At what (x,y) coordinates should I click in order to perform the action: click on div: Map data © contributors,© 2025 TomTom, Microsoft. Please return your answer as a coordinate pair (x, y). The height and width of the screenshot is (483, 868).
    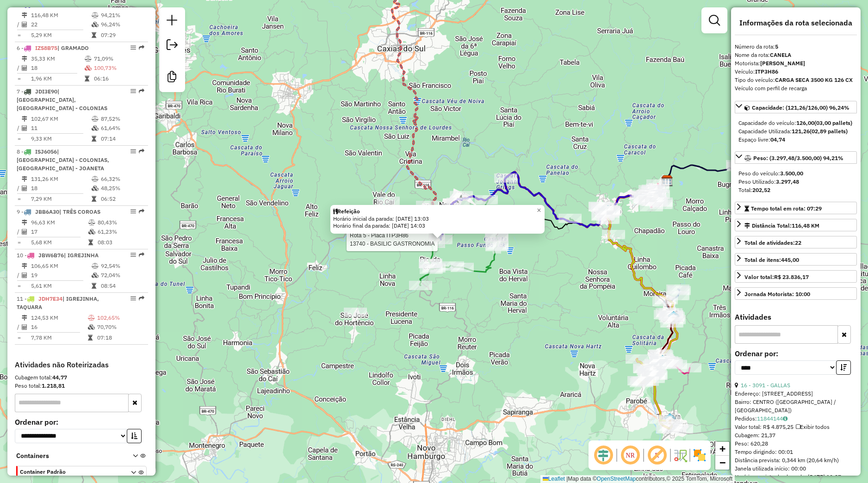
    Looking at the image, I should click on (637, 479).